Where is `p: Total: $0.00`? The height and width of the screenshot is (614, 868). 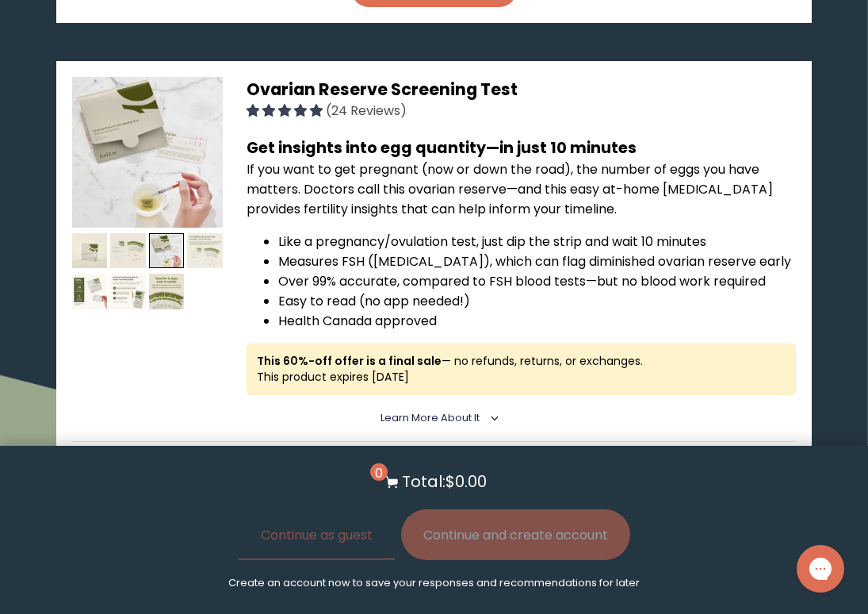 p: Total: $0.00 is located at coordinates (444, 481).